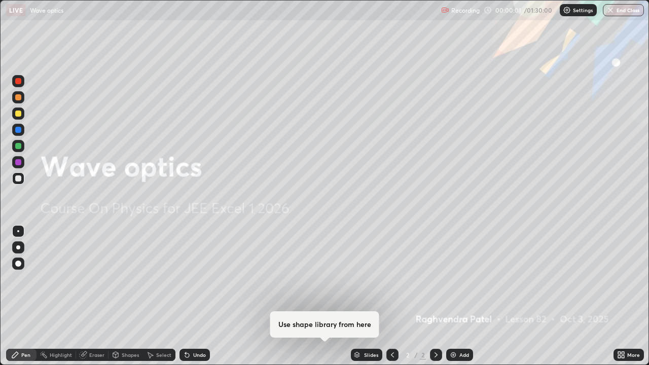  What do you see at coordinates (610, 10) in the screenshot?
I see `img: end-class-cross` at bounding box center [610, 10].